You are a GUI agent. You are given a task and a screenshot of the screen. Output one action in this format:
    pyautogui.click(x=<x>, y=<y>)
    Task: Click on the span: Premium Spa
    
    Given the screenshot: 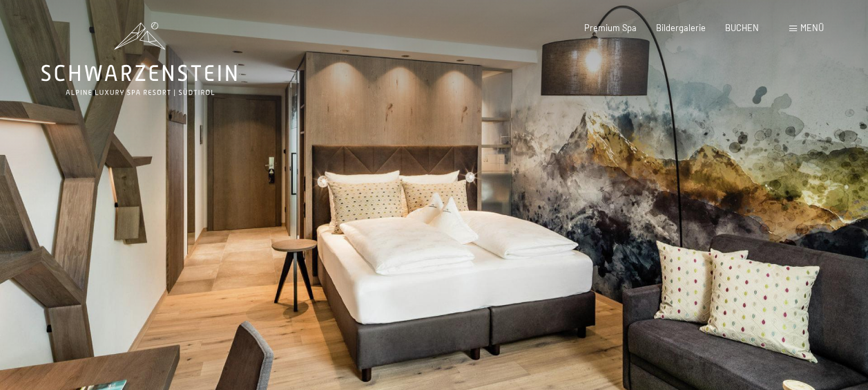 What is the action you would take?
    pyautogui.click(x=611, y=27)
    